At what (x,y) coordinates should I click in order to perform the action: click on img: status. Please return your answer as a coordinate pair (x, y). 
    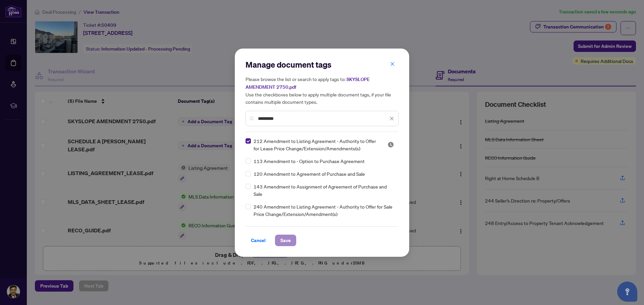
    Looking at the image, I should click on (391, 145).